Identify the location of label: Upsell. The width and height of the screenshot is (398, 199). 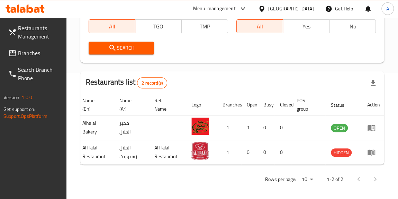
(248, 15).